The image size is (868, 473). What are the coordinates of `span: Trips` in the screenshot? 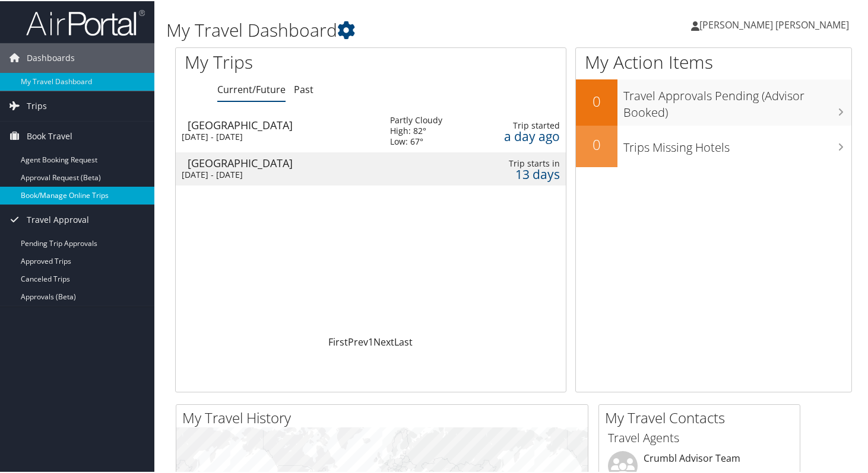 It's located at (37, 105).